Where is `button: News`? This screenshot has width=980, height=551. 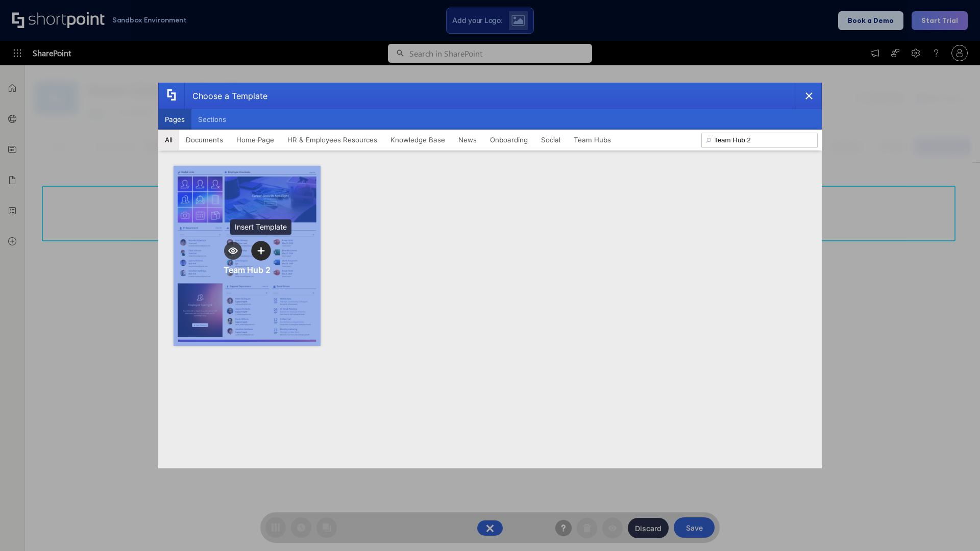 button: News is located at coordinates (468, 140).